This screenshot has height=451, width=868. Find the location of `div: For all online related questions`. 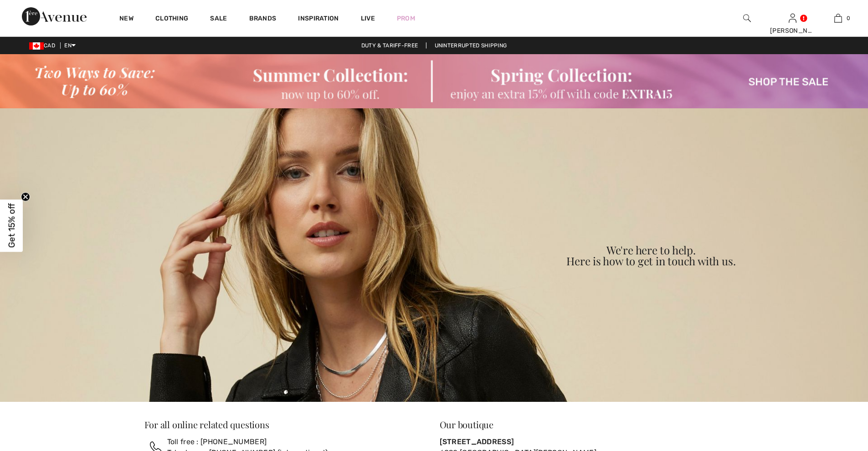

div: For all online related questions is located at coordinates (286, 425).